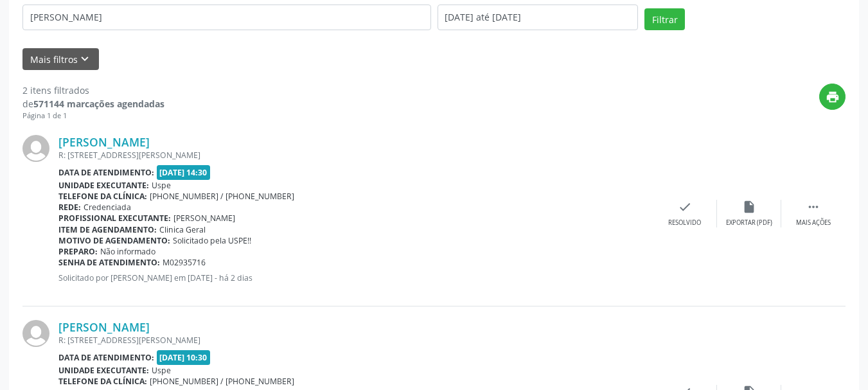 The width and height of the screenshot is (868, 390). I want to click on strong: 571144 marcações agendadas, so click(98, 103).